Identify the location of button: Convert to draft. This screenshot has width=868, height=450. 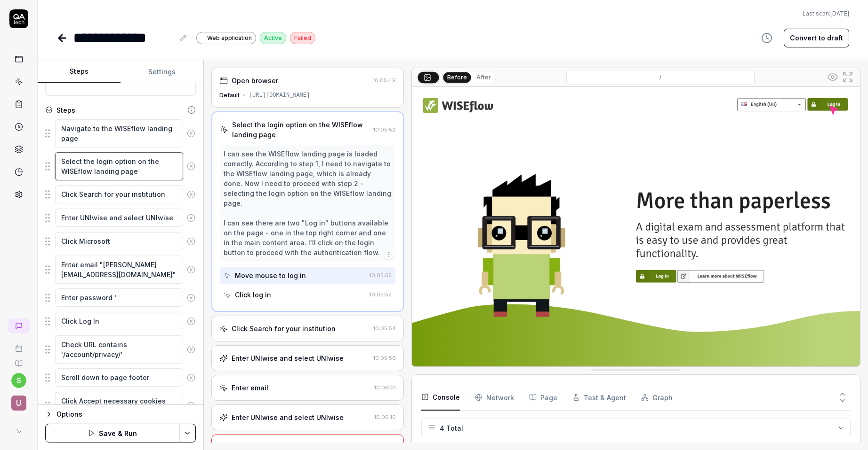
(816, 38).